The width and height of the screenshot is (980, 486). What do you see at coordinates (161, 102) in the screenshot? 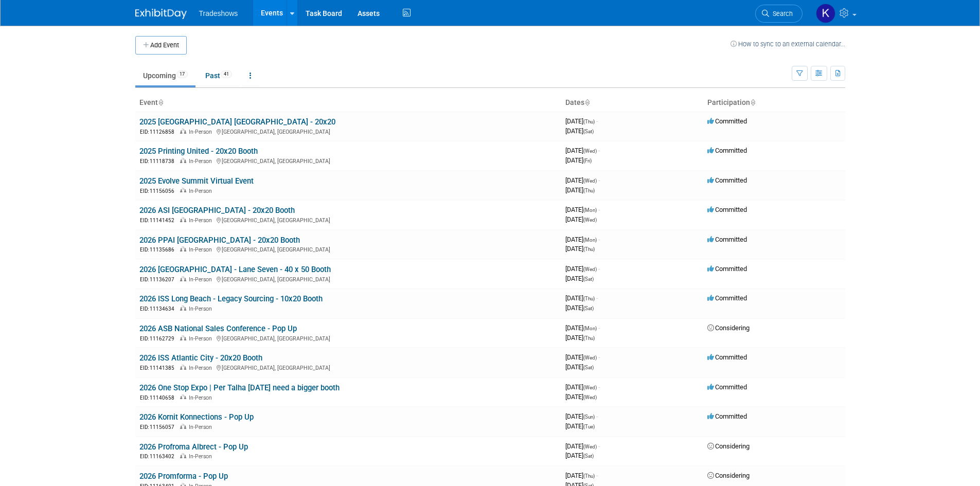
I see `a: Sort by Event Name` at bounding box center [161, 102].